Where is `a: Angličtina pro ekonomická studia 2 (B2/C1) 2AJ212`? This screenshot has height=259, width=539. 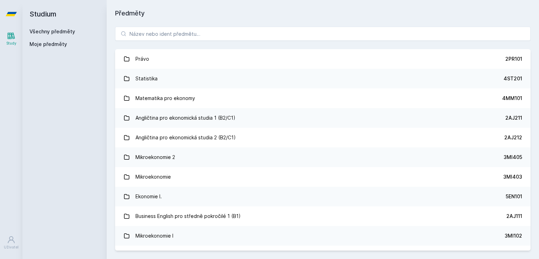
a: Angličtina pro ekonomická studia 2 (B2/C1) 2AJ212 is located at coordinates (323, 137).